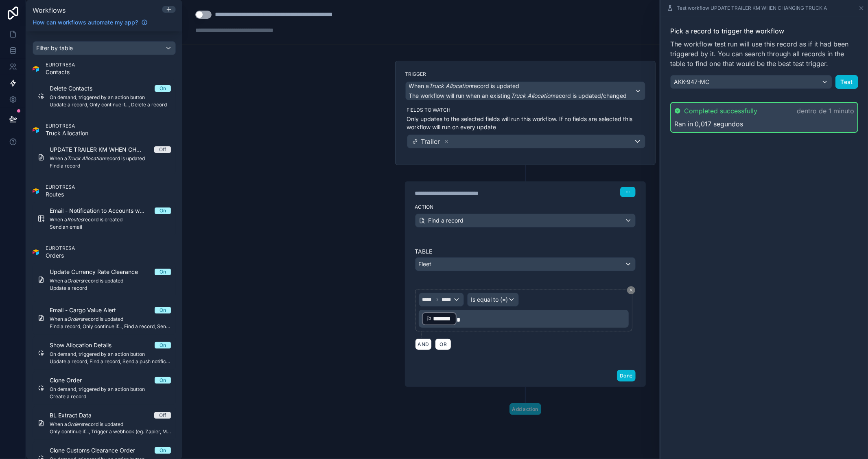 The width and height of the screenshot is (868, 459). What do you see at coordinates (751, 82) in the screenshot?
I see `button: AKK-947-MC` at bounding box center [751, 82].